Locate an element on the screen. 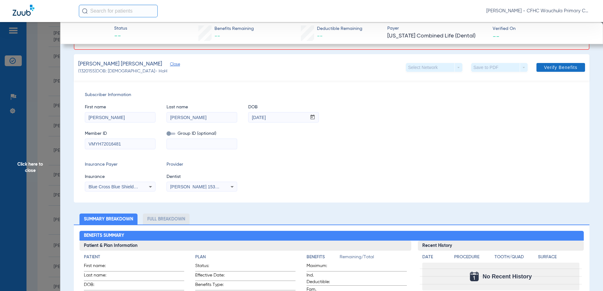  span: DOB: is located at coordinates (99, 286).